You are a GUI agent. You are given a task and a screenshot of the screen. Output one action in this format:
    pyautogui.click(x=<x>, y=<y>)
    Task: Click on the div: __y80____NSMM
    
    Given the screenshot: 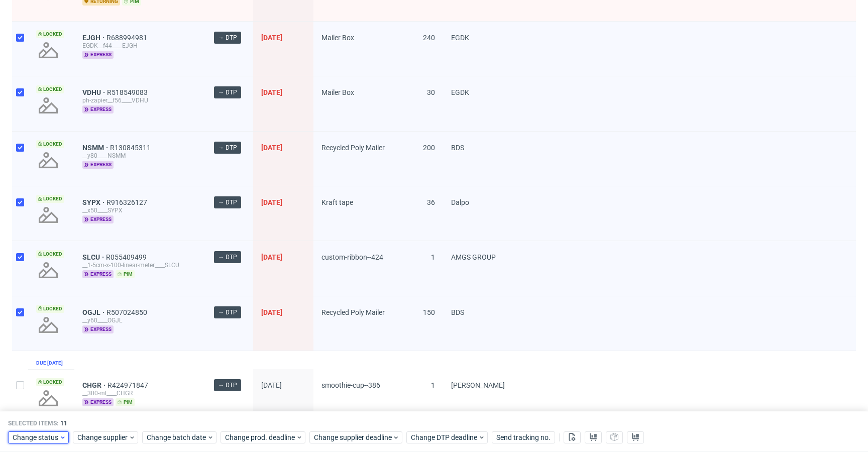 What is the action you would take?
    pyautogui.click(x=140, y=156)
    